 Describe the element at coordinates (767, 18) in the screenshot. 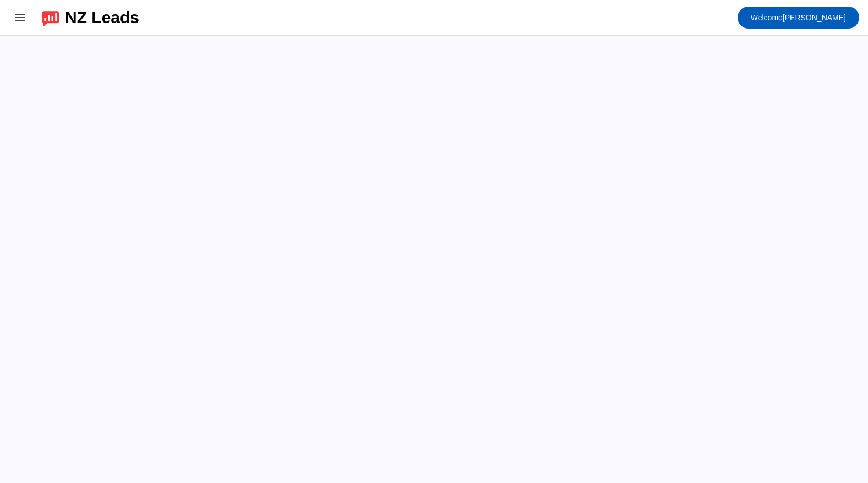

I see `span: Welcome` at that location.